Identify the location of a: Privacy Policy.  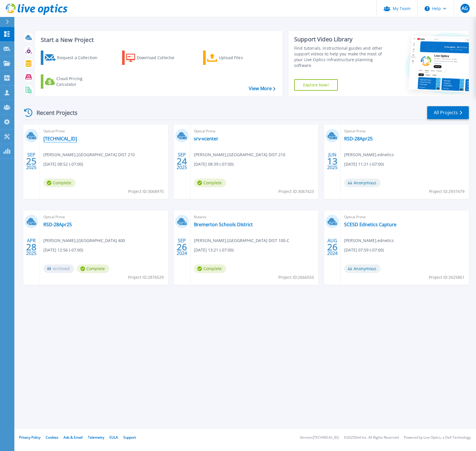
(30, 437).